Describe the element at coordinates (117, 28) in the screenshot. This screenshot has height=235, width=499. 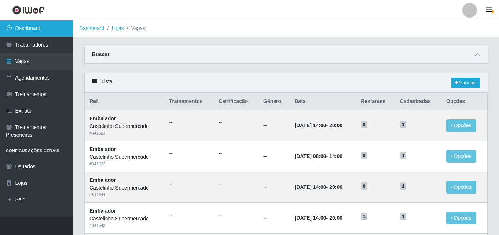
I see `a: Lojas` at that location.